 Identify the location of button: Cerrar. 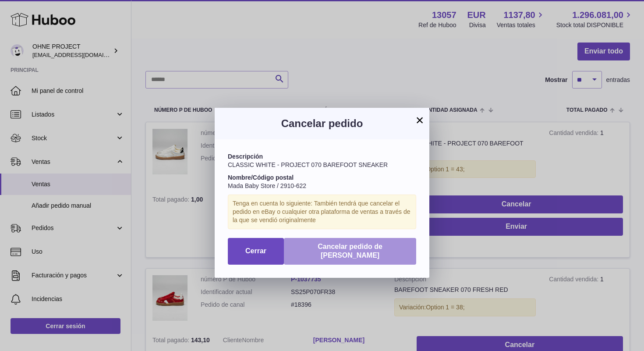
(256, 251).